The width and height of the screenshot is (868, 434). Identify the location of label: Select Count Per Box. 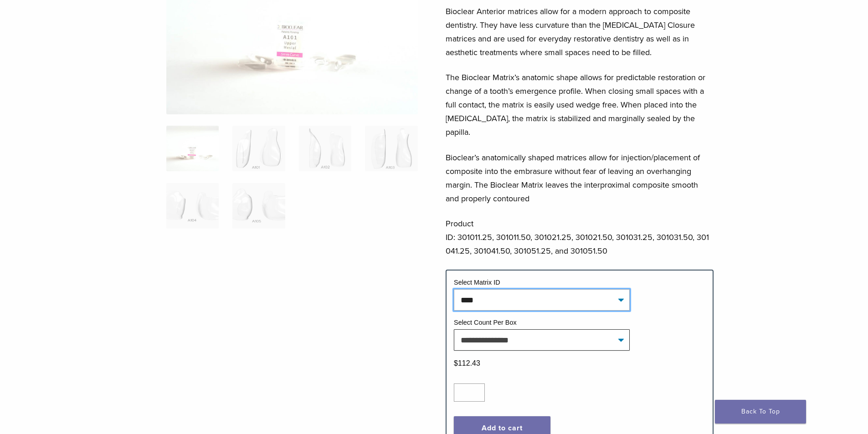
(486, 322).